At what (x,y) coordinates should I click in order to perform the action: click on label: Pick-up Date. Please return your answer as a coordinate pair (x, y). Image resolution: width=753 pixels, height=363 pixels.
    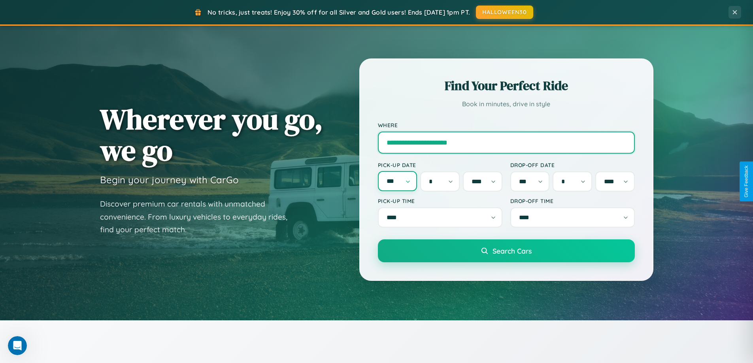
    Looking at the image, I should click on (440, 165).